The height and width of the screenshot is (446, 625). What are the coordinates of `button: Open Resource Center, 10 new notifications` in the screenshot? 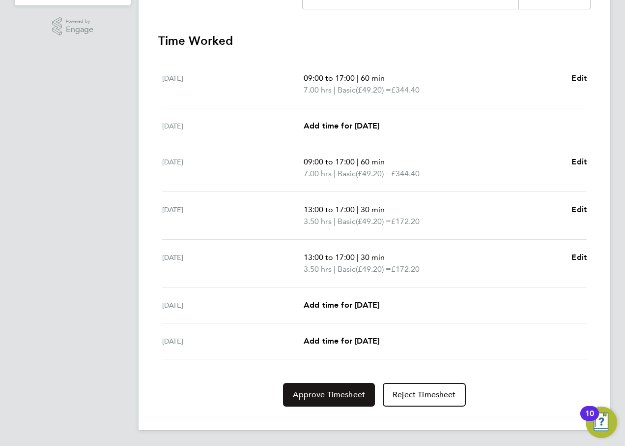 It's located at (602, 422).